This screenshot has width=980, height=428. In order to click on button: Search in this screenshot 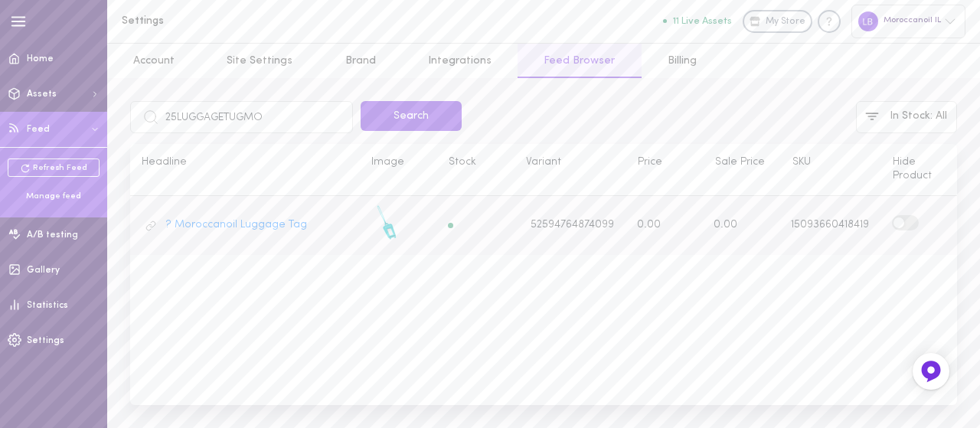, I will do `click(411, 115)`.